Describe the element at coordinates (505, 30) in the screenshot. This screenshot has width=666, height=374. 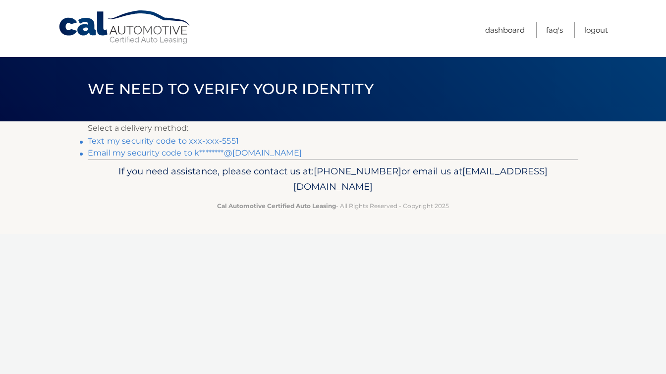
I see `a: Dashboard` at that location.